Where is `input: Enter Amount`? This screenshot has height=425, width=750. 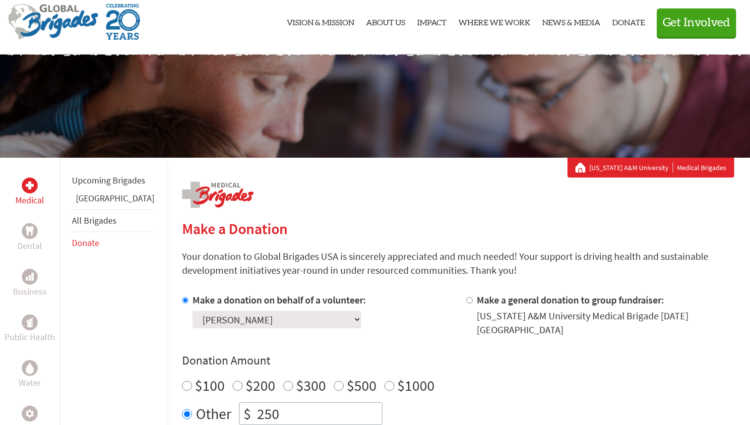
input: Enter Amount is located at coordinates (318, 414).